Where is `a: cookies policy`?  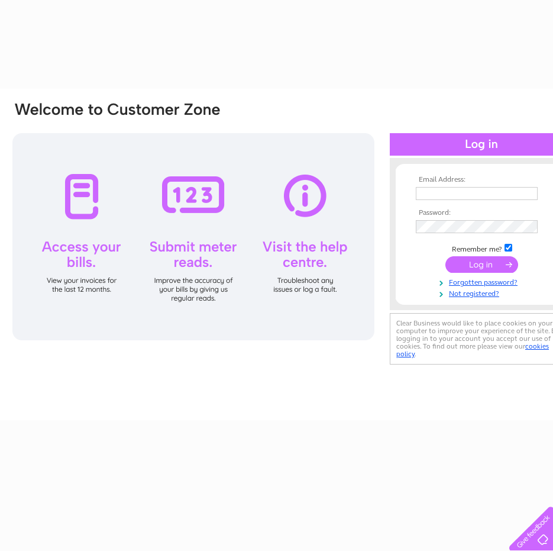
a: cookies policy is located at coordinates (473, 350).